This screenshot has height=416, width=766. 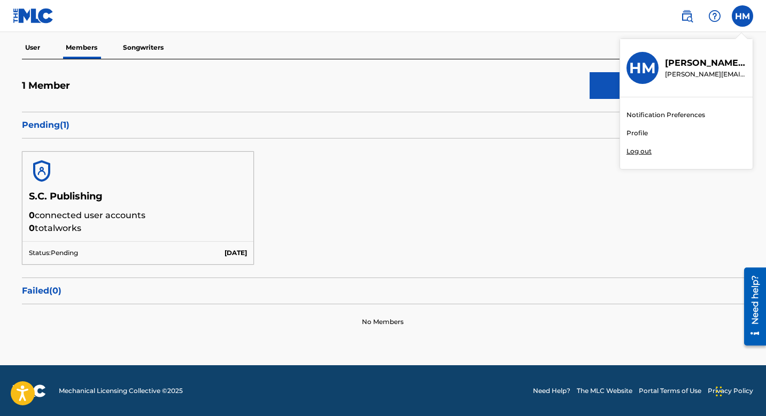 What do you see at coordinates (719, 391) in the screenshot?
I see `div: Drag` at bounding box center [719, 391].